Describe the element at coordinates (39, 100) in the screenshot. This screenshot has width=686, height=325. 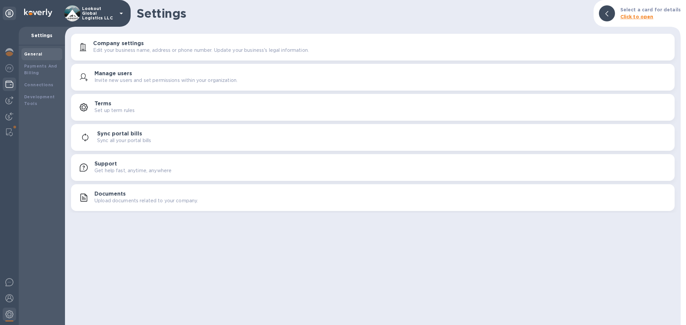
I see `b: Development Tools` at that location.